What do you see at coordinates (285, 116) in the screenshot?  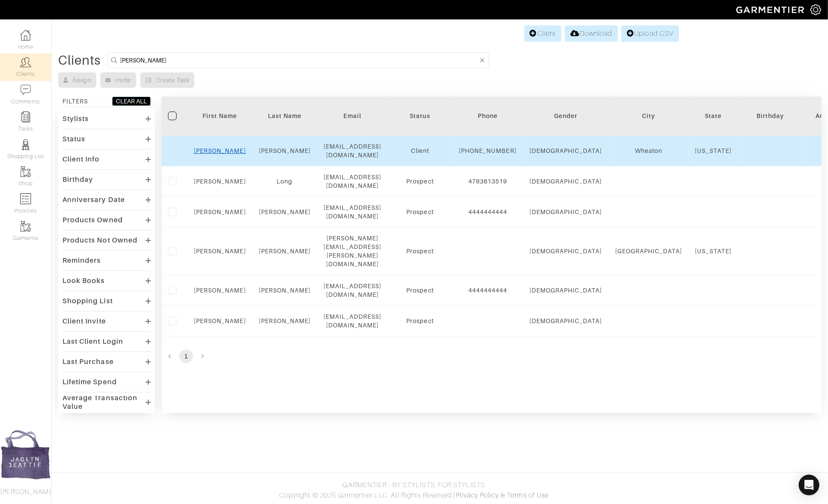 I see `div: Last Name` at bounding box center [285, 116].